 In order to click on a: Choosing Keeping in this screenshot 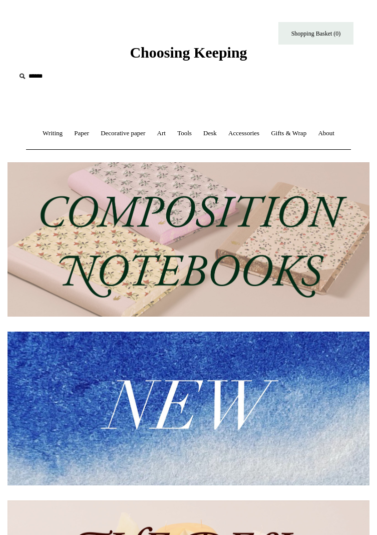, I will do `click(188, 56)`.